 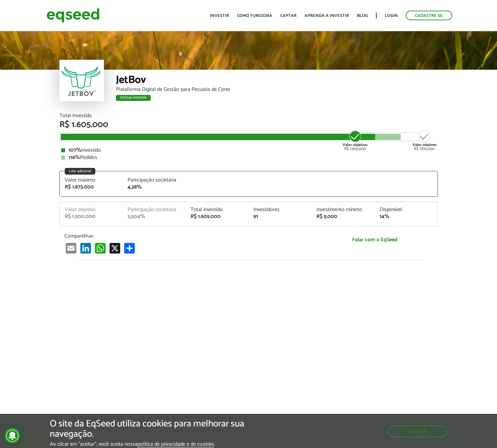 I want to click on strong: 107%, so click(x=74, y=150).